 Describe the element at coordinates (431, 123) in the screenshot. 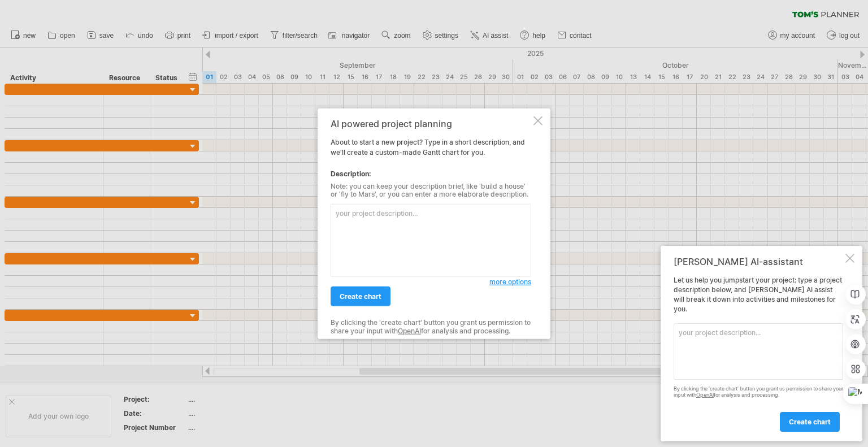

I see `div: AI powered project planning` at that location.